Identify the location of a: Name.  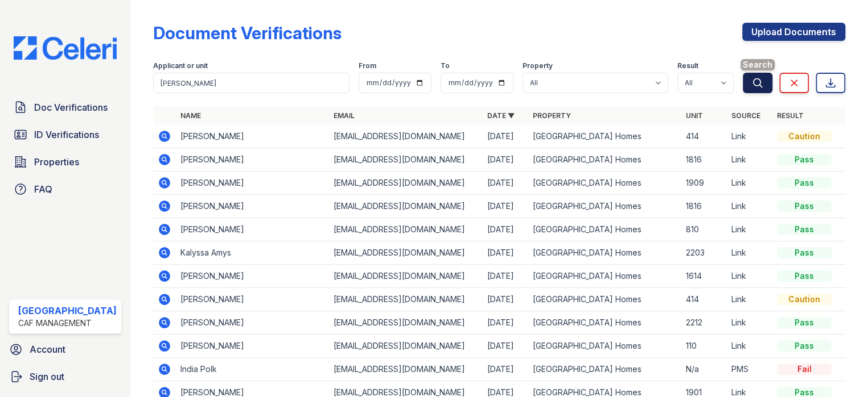
(191, 115).